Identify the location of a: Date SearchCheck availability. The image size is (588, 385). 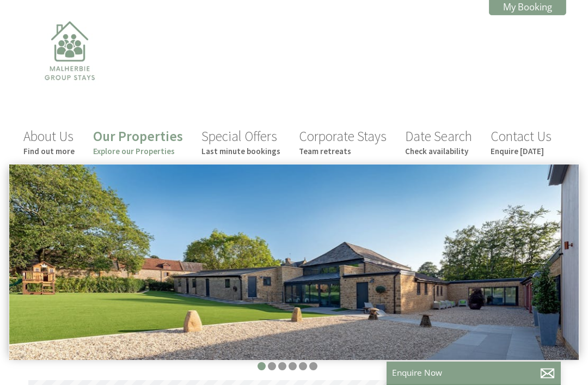
(439, 142).